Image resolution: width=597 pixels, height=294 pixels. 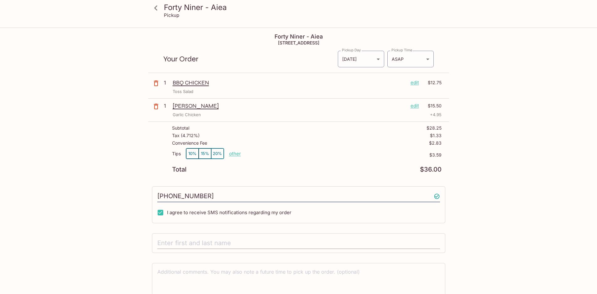 I want to click on button: 15%, so click(x=205, y=154).